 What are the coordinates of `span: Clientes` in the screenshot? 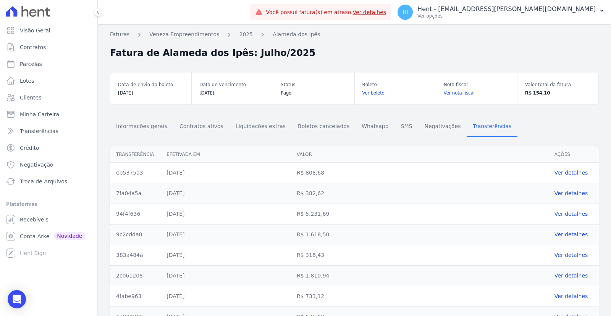 It's located at (31, 98).